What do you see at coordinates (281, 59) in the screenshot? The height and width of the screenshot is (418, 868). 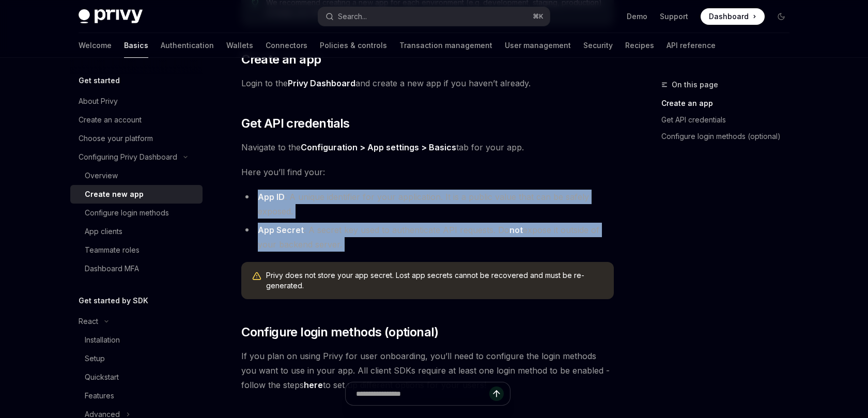 I see `span: Create an app` at bounding box center [281, 59].